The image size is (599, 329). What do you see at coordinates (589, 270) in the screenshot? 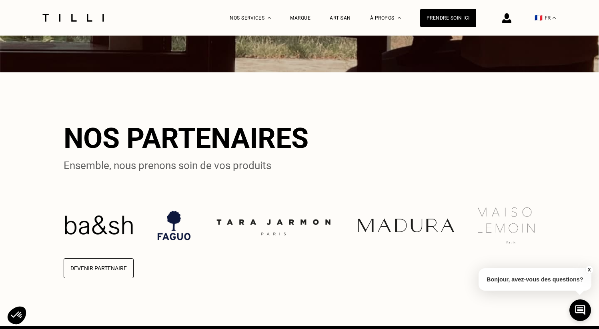
I see `button: X` at bounding box center [589, 270].